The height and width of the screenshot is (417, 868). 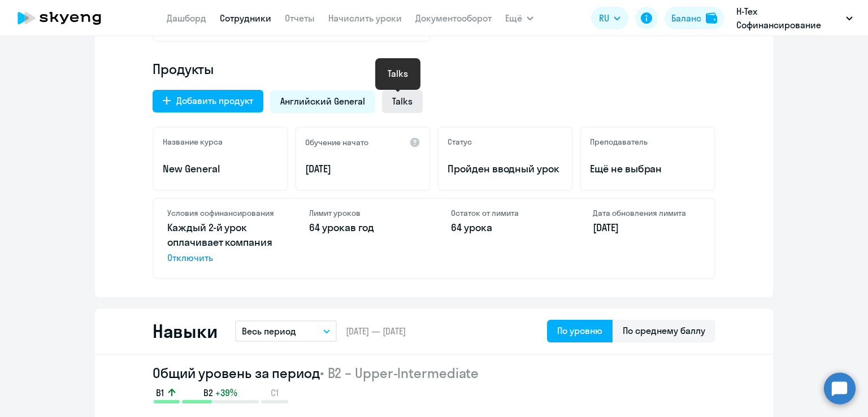 I want to click on a: Балансbalance, so click(x=694, y=18).